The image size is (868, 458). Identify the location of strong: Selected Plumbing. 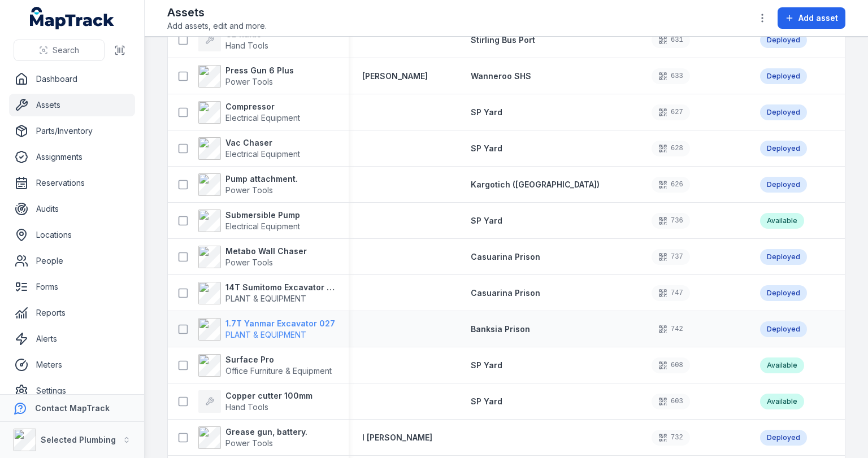
(78, 439).